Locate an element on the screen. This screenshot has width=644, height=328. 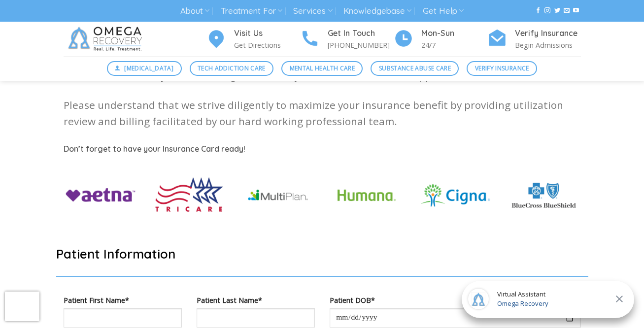
a: Follow on Facebook is located at coordinates (537, 11).